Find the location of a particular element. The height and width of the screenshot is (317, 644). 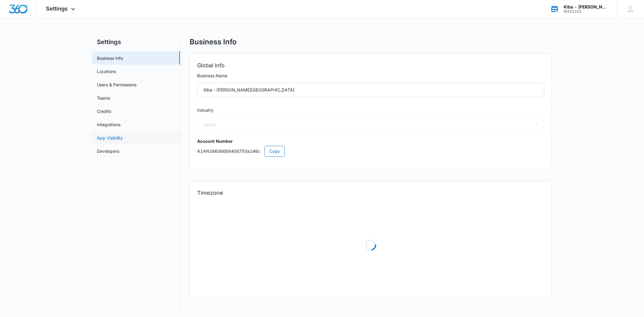

div: account id is located at coordinates (586, 11).